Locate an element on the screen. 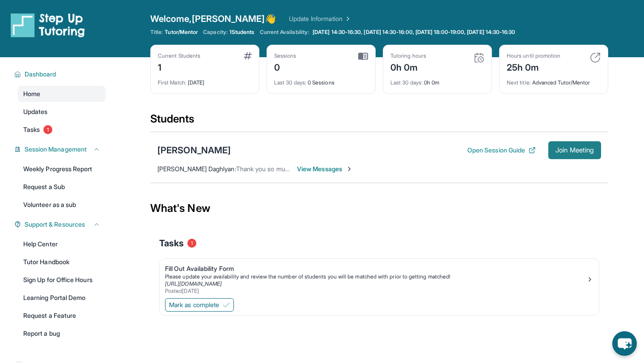  div: Students is located at coordinates (379, 122).